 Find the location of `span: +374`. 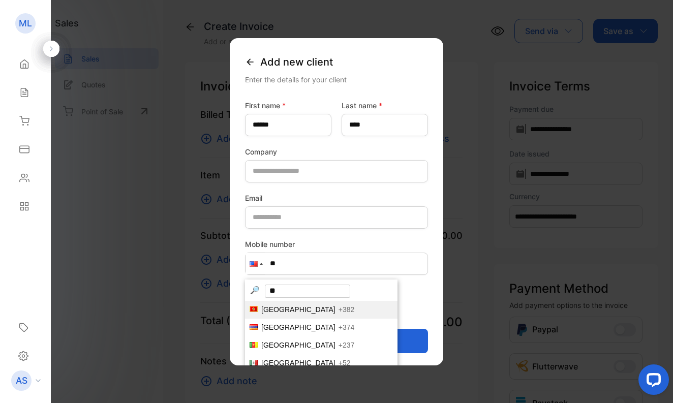

span: +374 is located at coordinates (347, 327).